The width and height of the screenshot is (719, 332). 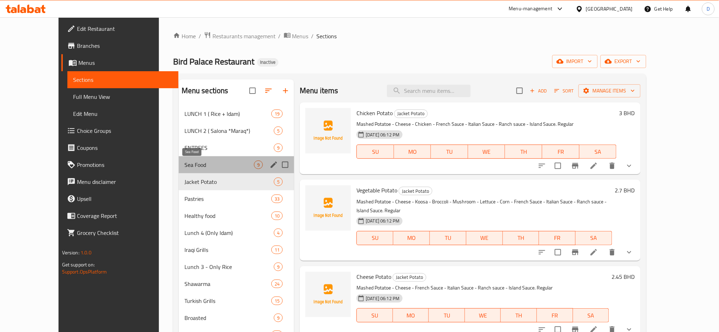 I want to click on a: Grocery Checklist, so click(x=120, y=233).